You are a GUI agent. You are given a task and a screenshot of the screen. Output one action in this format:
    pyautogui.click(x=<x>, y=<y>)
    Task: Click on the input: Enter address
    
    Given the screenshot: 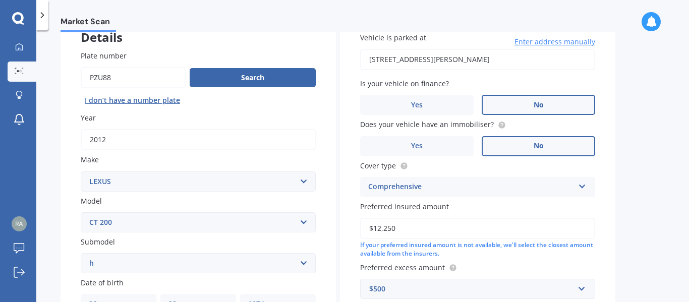 What is the action you would take?
    pyautogui.click(x=478, y=60)
    